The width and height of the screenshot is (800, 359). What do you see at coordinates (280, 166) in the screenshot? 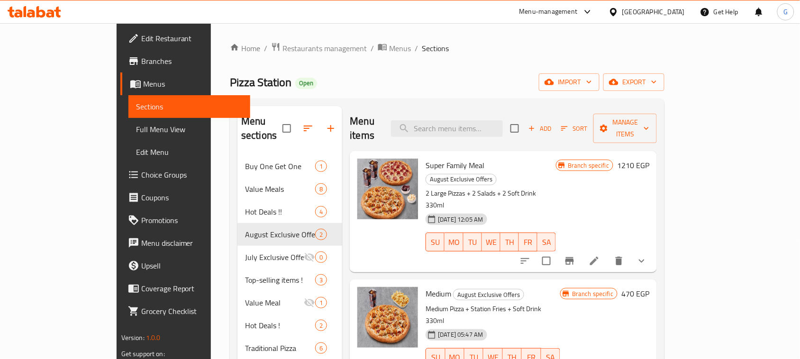
I see `div: Buy One Get One` at bounding box center [280, 166].